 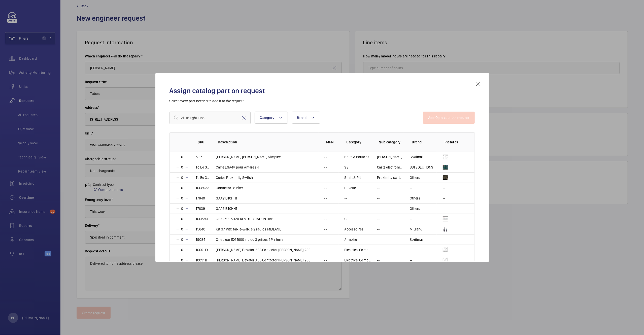 I want to click on p: 1005396, so click(x=203, y=219).